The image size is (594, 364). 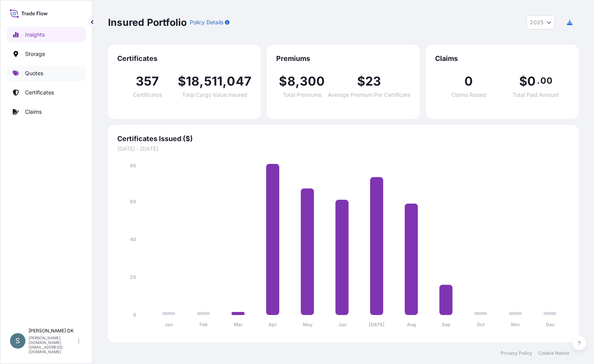 What do you see at coordinates (46, 54) in the screenshot?
I see `a: Storage` at bounding box center [46, 54].